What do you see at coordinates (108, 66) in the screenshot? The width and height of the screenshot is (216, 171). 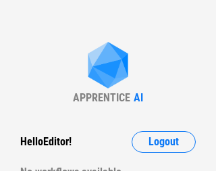 I see `img: Apprentice AI` at bounding box center [108, 66].